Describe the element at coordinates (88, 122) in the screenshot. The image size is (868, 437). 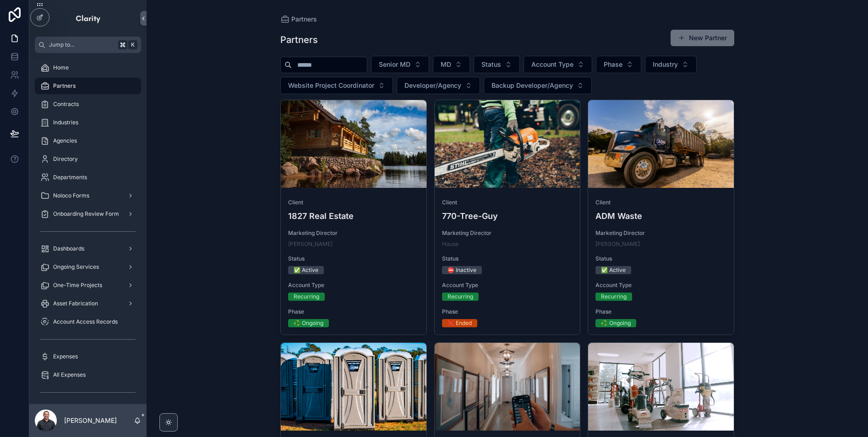
I see `a: Industries` at that location.